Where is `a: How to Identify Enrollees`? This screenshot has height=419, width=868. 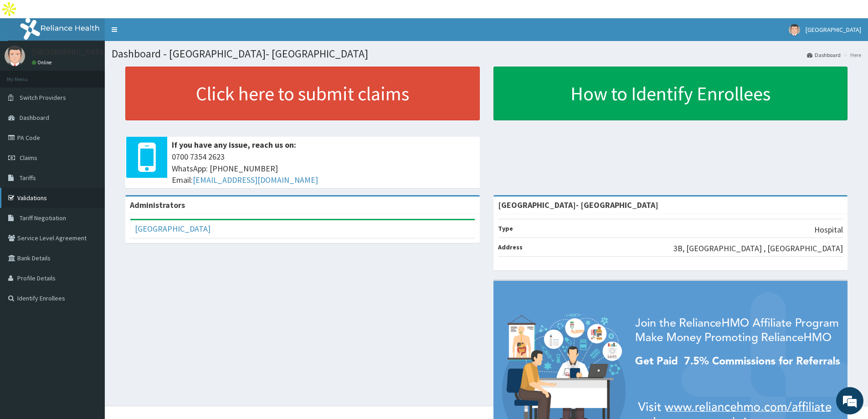
a: How to Identify Enrollees is located at coordinates (671, 94).